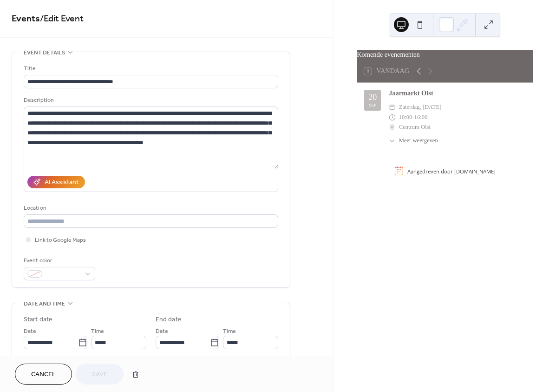  What do you see at coordinates (38, 320) in the screenshot?
I see `div: Start date` at bounding box center [38, 320].